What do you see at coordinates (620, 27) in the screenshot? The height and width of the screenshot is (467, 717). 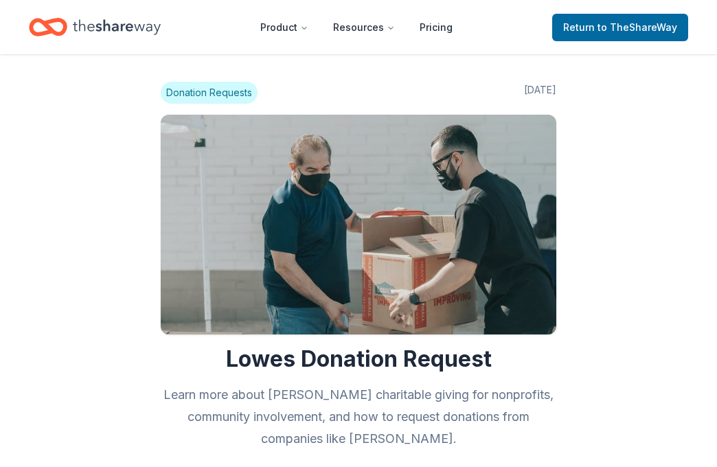 I see `a: Returnto TheShareWay` at bounding box center [620, 27].